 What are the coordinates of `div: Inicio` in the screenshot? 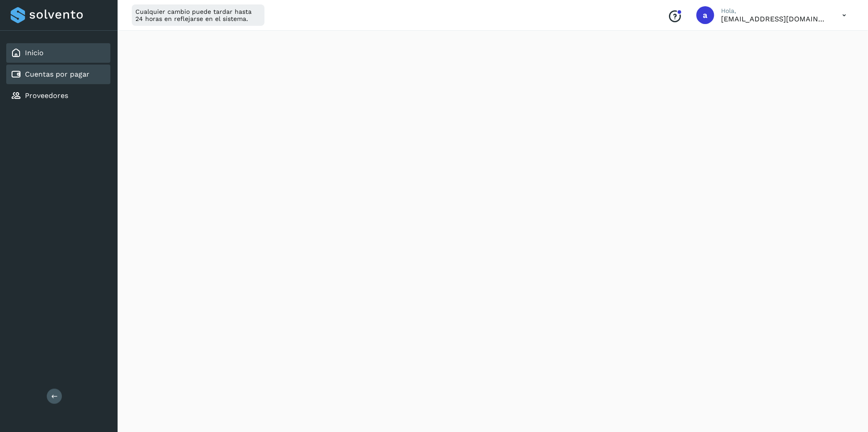 It's located at (58, 53).